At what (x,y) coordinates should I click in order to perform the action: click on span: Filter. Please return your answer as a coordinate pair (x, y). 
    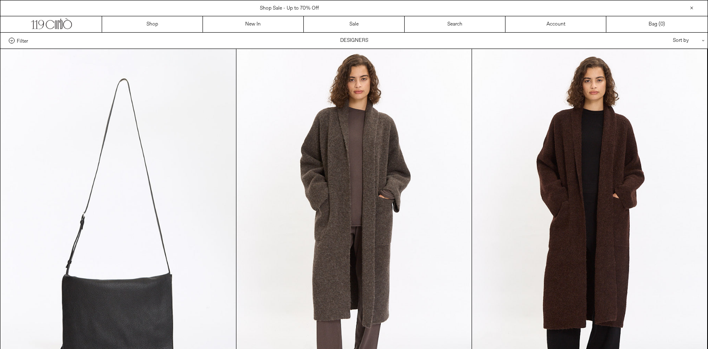
    Looking at the image, I should click on (22, 41).